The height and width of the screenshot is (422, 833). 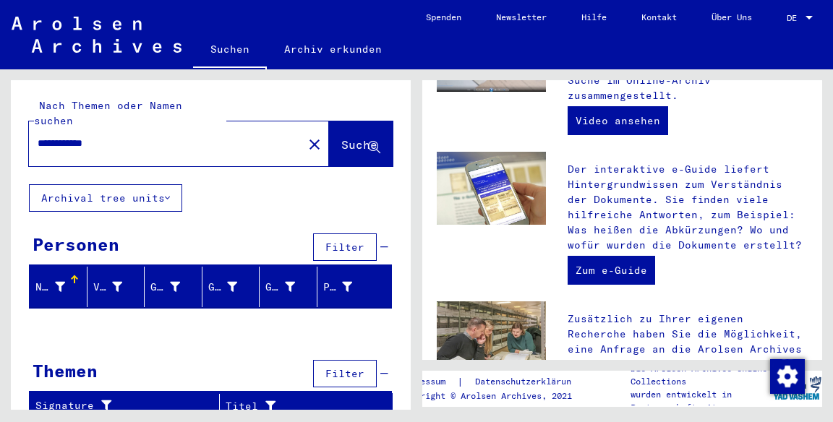 I want to click on mat-header-cell: Nachname, so click(x=59, y=287).